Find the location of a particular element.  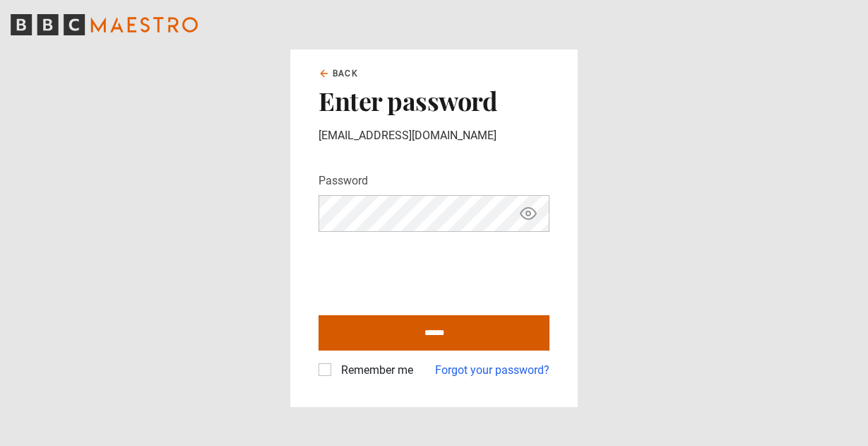

a: BBC Maestro is located at coordinates (104, 25).